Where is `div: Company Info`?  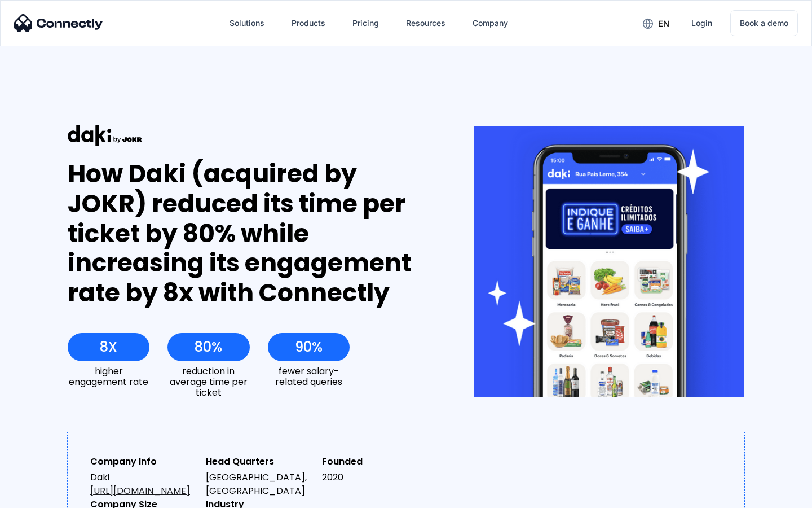 div: Company Info is located at coordinates (143, 462).